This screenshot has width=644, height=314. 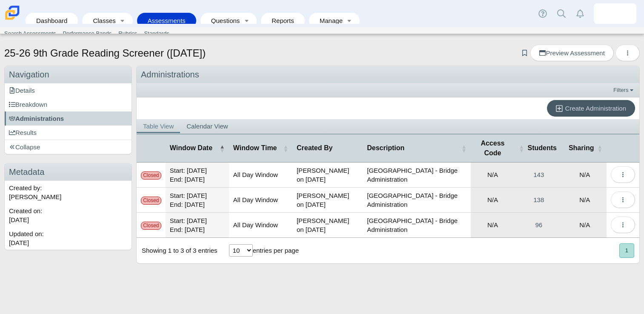 I want to click on img: emily.thomas.CoYEw4, so click(x=615, y=13).